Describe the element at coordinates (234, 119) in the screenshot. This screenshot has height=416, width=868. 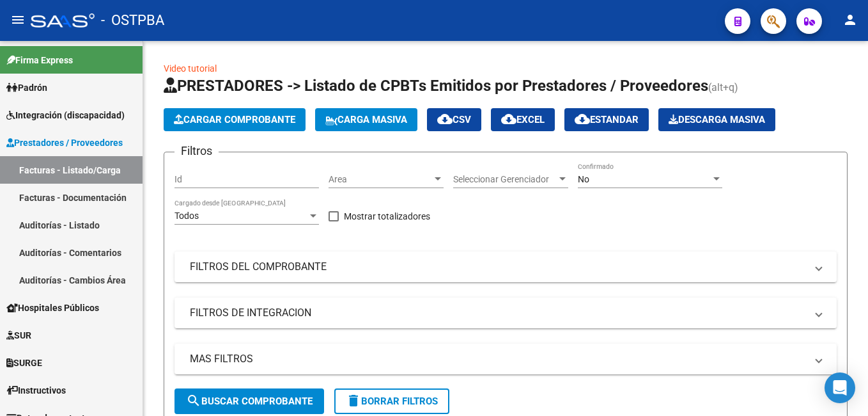
I see `button: Cargar Comprobante` at that location.